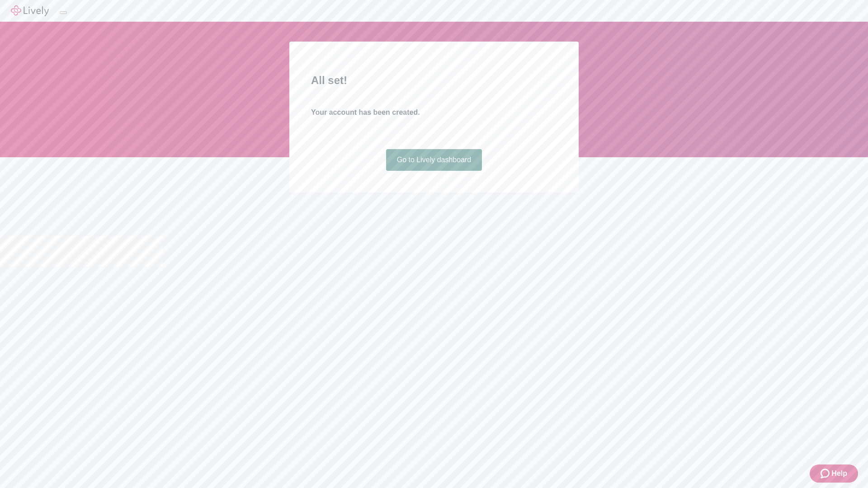 This screenshot has width=868, height=488. What do you see at coordinates (434, 112) in the screenshot?
I see `h4: Your account has been created.` at bounding box center [434, 112].